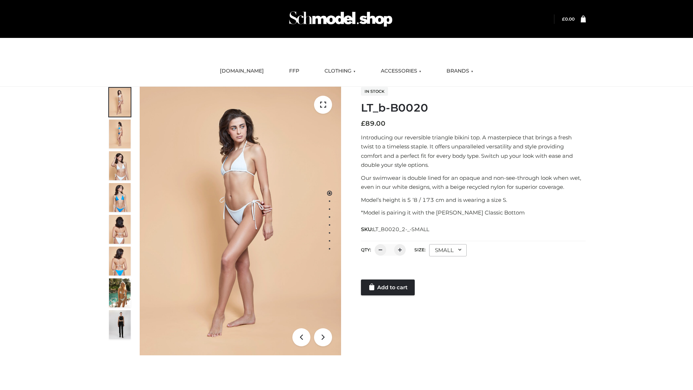 The width and height of the screenshot is (693, 390). Describe the element at coordinates (568, 19) in the screenshot. I see `bdi: 0.00` at that location.